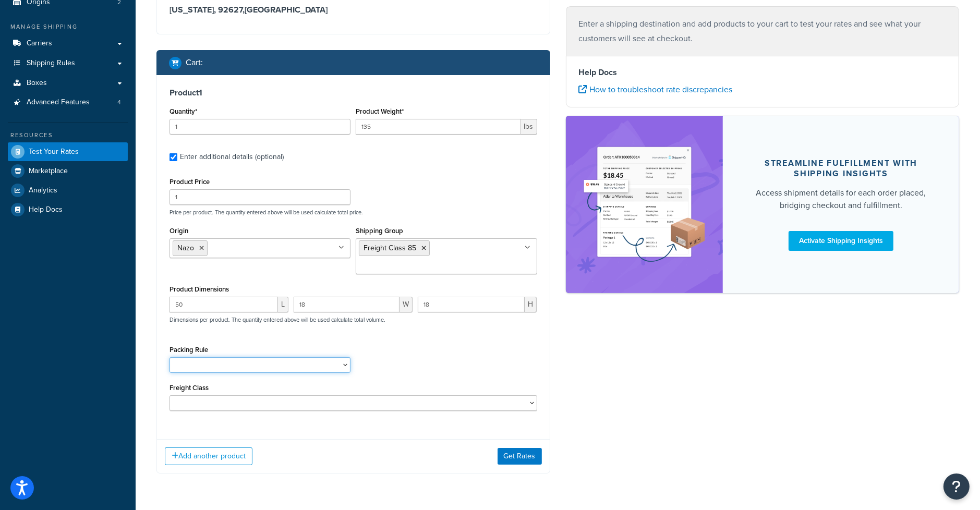 The height and width of the screenshot is (510, 980). Describe the element at coordinates (406, 305) in the screenshot. I see `span: W` at that location.